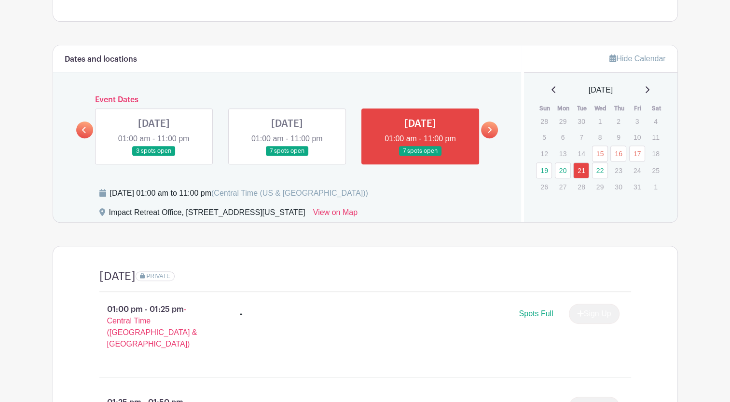  I want to click on p: 10, so click(637, 137).